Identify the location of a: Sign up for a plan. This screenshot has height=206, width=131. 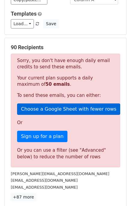
(42, 137).